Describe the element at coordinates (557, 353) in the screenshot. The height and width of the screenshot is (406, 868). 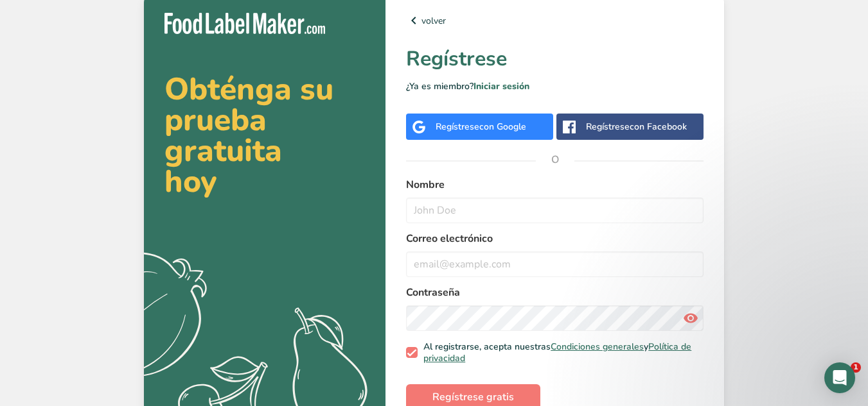
I see `a: Política de privacidad` at that location.